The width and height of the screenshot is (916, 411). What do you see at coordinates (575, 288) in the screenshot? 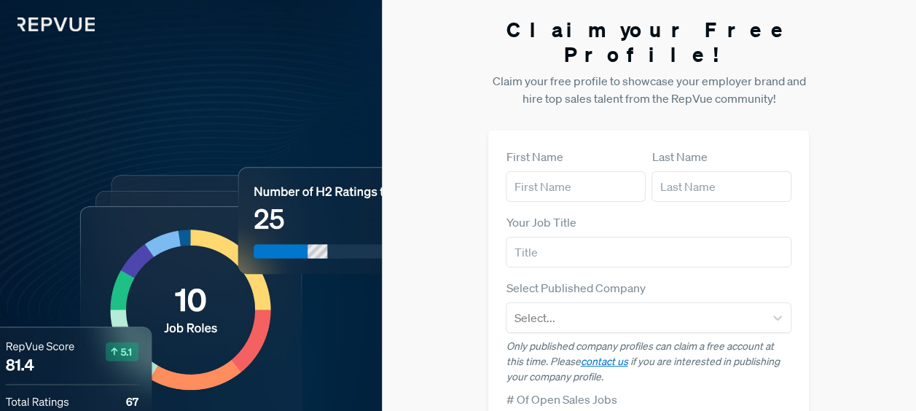
I see `label: Select Published Company` at bounding box center [575, 288].